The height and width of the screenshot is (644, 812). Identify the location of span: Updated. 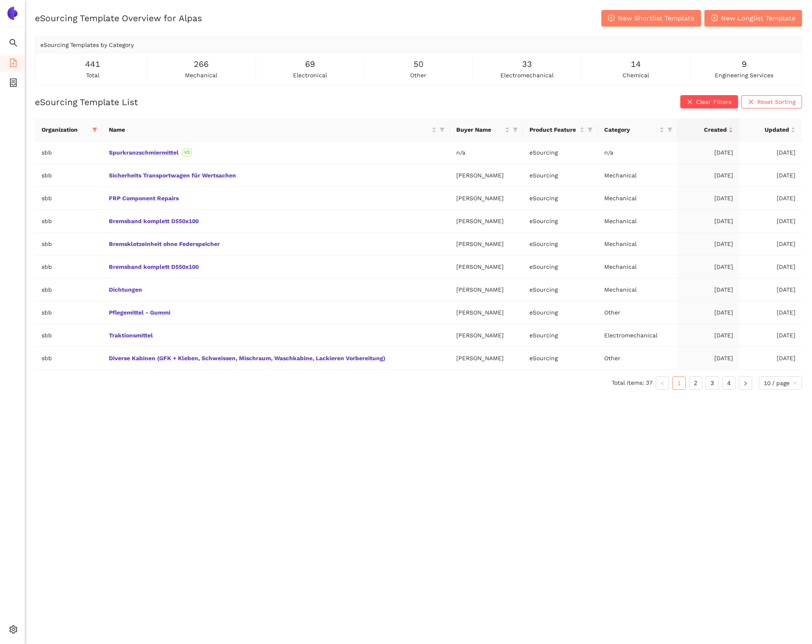
(767, 130).